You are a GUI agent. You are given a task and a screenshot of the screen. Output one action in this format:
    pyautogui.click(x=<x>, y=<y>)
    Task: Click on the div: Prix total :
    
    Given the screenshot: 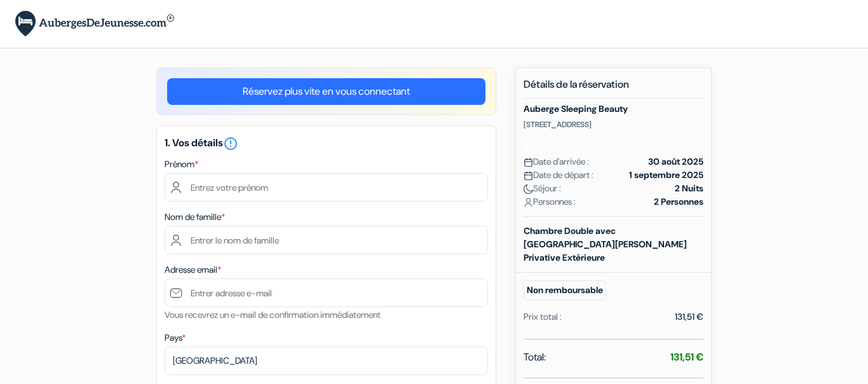 What is the action you would take?
    pyautogui.click(x=543, y=317)
    